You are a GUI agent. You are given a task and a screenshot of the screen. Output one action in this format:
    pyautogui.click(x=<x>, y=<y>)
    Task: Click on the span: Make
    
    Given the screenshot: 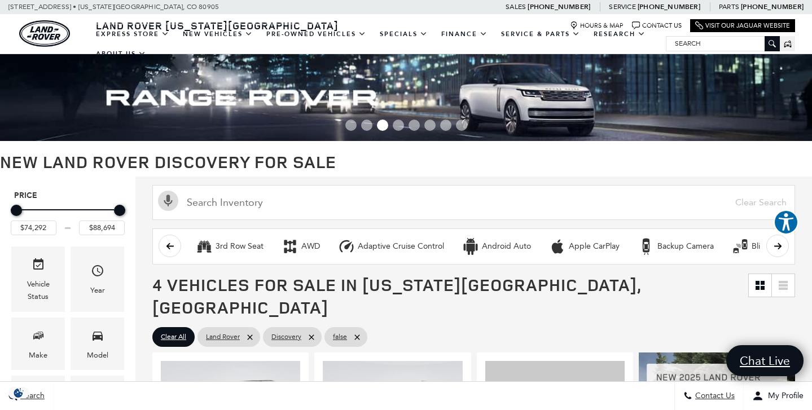 What is the action you would take?
    pyautogui.click(x=38, y=337)
    